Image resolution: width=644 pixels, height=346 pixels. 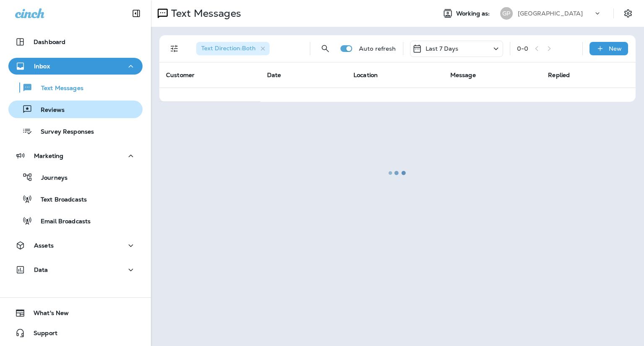 What do you see at coordinates (41, 270) in the screenshot?
I see `p: Data` at bounding box center [41, 270].